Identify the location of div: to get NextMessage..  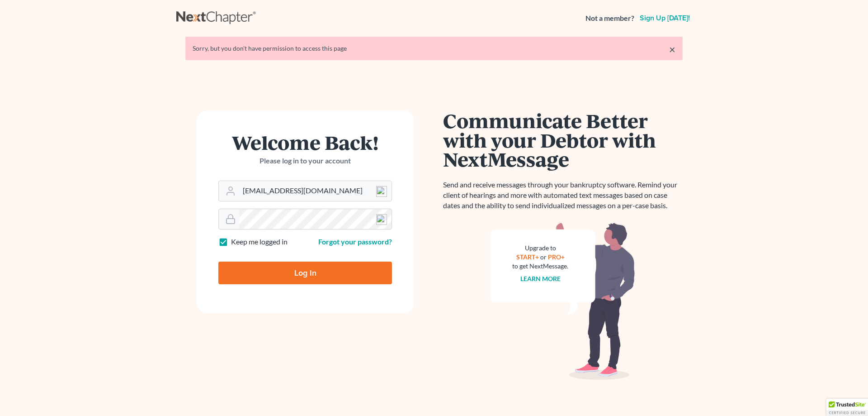
(540, 266).